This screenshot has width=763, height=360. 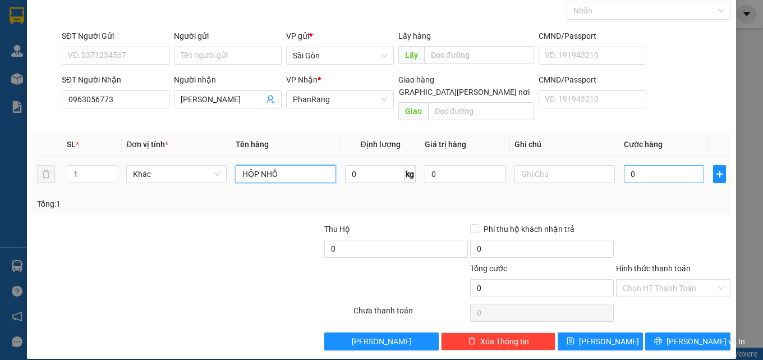 What do you see at coordinates (90, 43) in the screenshot?
I see `b: Gửi khách hàng` at bounding box center [90, 43].